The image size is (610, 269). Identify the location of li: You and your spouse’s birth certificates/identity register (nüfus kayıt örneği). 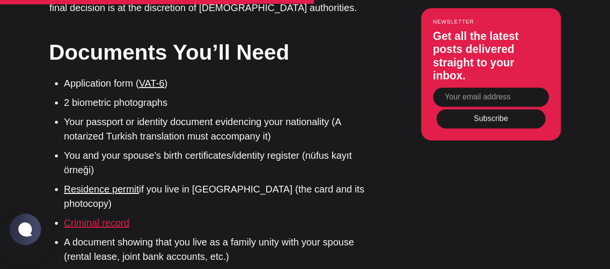
(218, 163).